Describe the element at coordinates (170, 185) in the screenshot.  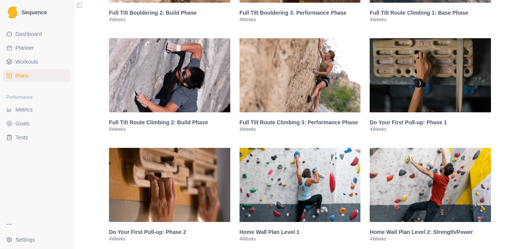
I see `img: Do Your First Pull-up: Phase 2` at that location.